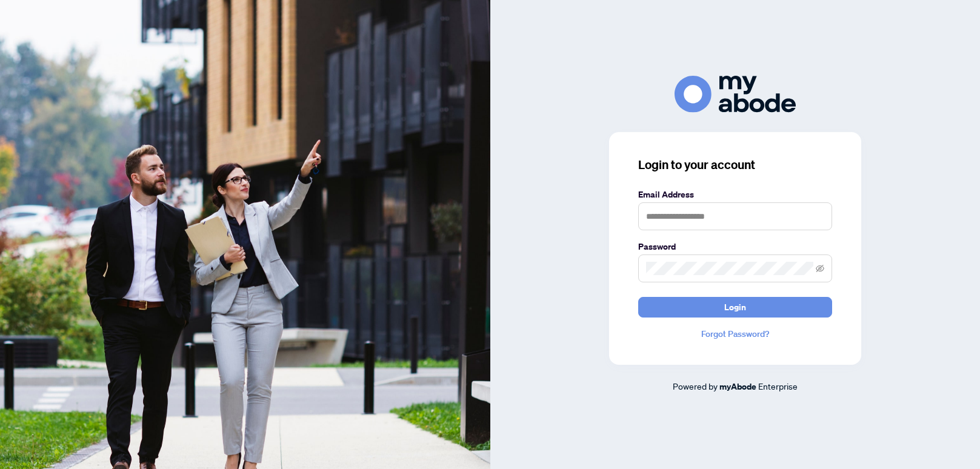  I want to click on span: Enterprise, so click(778, 386).